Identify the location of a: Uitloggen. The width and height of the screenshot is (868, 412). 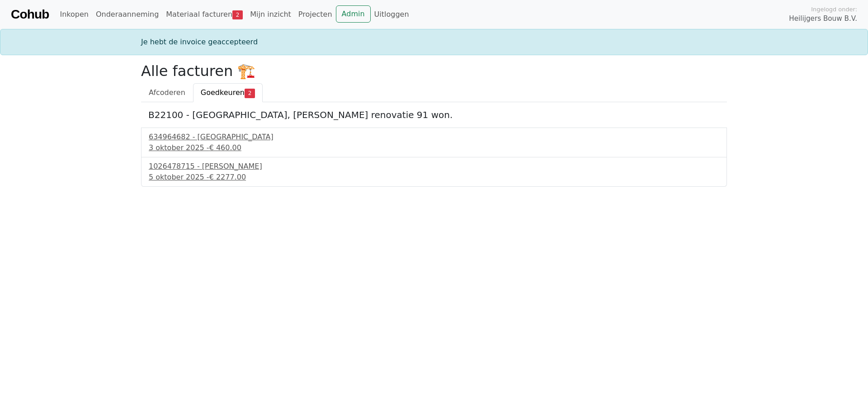
(392, 15).